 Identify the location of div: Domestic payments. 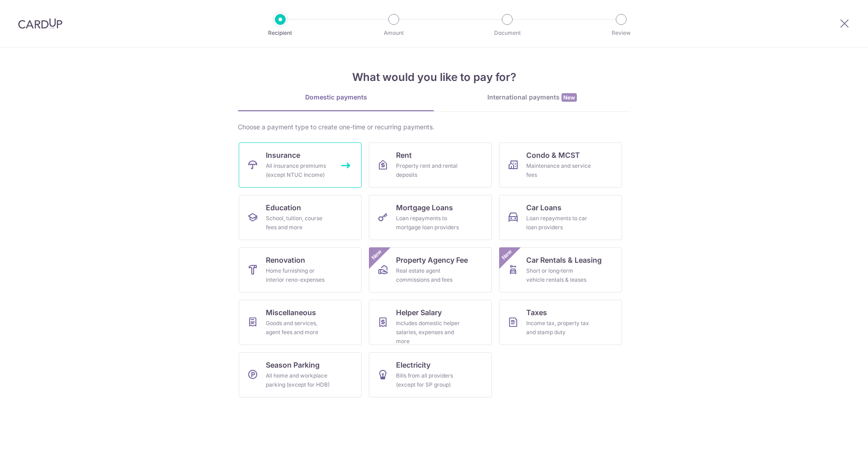
(336, 97).